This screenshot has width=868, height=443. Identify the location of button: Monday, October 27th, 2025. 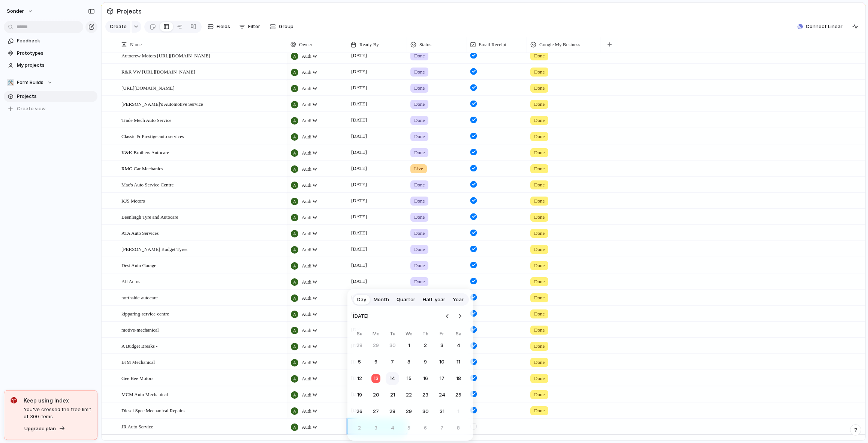
(376, 412).